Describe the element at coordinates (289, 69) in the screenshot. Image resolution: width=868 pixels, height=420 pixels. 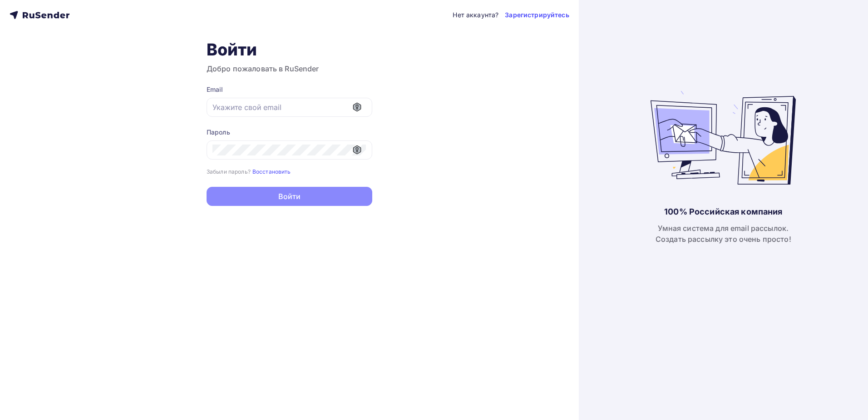
I see `h3: Добро пожаловать в RuSender` at that location.